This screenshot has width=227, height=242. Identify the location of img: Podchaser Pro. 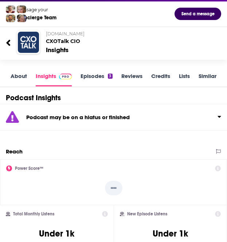
(65, 77).